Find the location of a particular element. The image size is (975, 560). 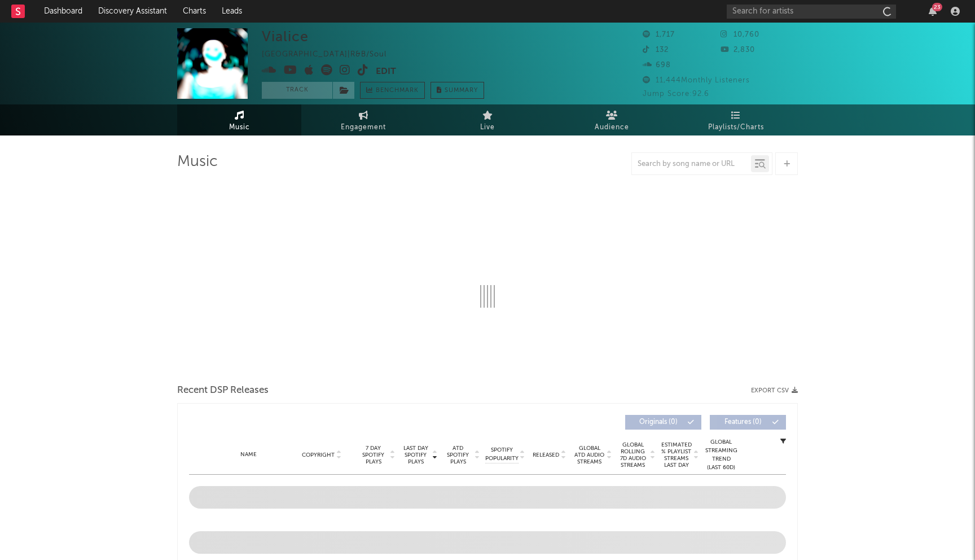

a: Benchmark is located at coordinates (392, 91).